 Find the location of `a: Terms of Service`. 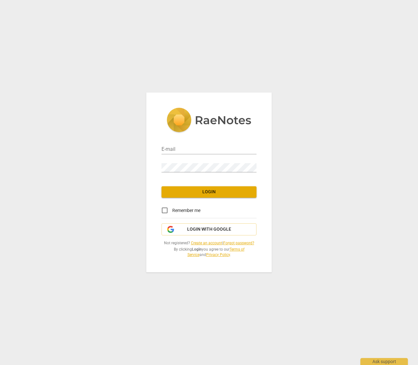

a: Terms of Service is located at coordinates (216, 252).